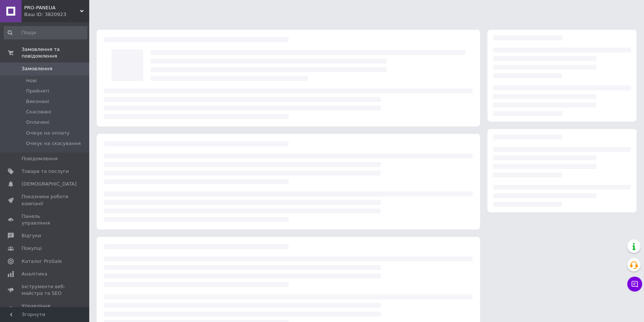 This screenshot has height=322, width=644. What do you see at coordinates (34, 274) in the screenshot?
I see `span: Аналітика` at bounding box center [34, 274].